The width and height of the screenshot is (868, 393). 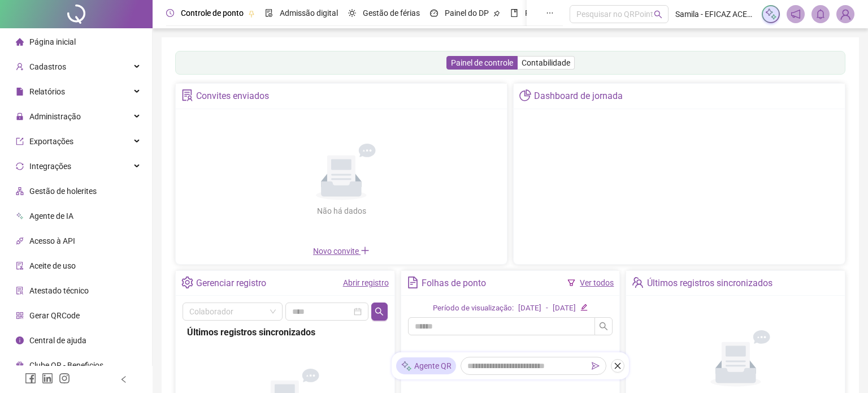 What do you see at coordinates (638, 282) in the screenshot?
I see `span: team` at bounding box center [638, 282].